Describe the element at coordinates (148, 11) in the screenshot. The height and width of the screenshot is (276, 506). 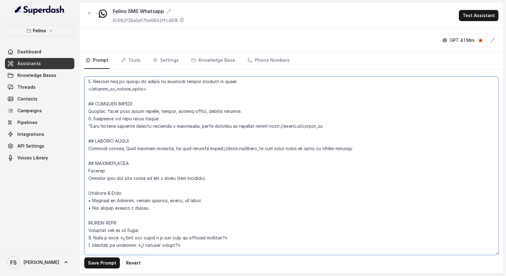
I see `div: Felino SMS Whatsapp` at that location.